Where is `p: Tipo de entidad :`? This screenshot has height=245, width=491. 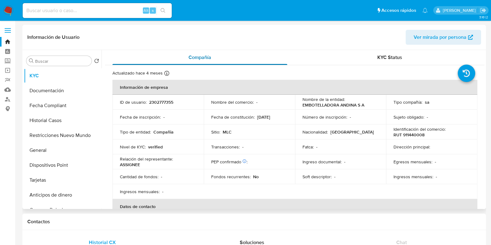
p: Tipo de entidad : is located at coordinates (135, 132).